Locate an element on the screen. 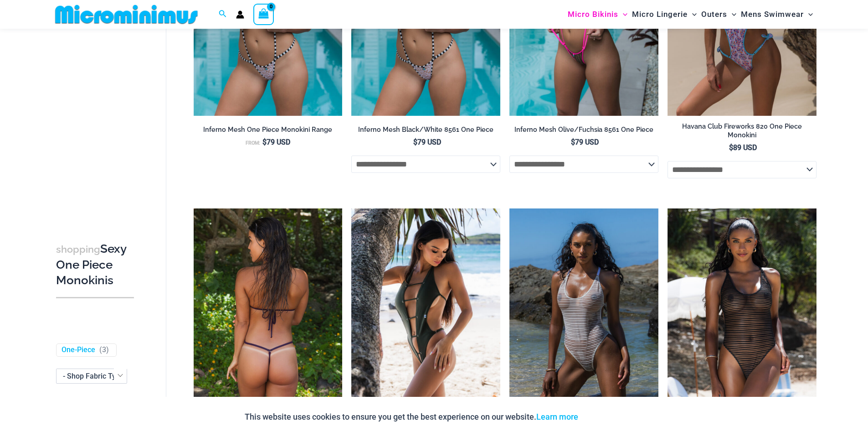 The width and height of the screenshot is (868, 437). h2: Inferno Mesh Olive/Fuchsia 8561 One Piece is located at coordinates (584, 130).